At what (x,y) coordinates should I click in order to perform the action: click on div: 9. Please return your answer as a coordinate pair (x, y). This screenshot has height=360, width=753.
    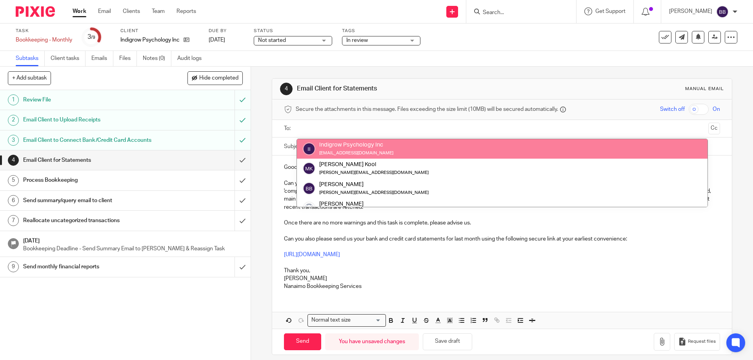
    Looking at the image, I should click on (13, 267).